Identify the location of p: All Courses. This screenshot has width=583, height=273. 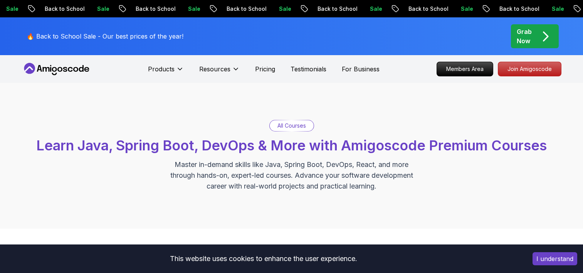
(292, 126).